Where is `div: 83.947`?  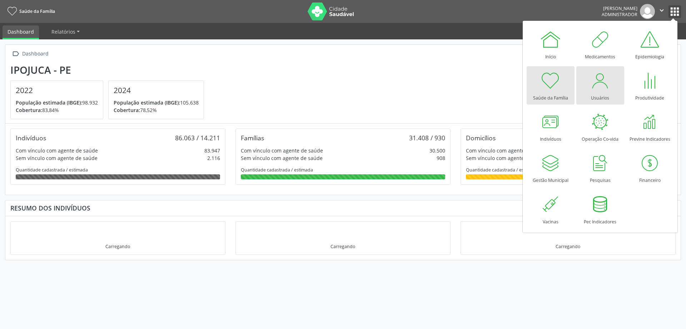
div: 83.947 is located at coordinates (212, 150).